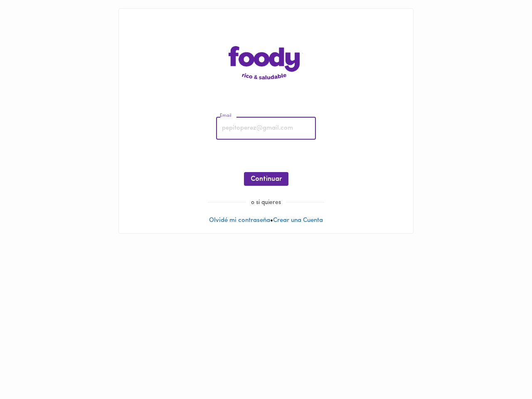 The image size is (532, 399). Describe the element at coordinates (298, 220) in the screenshot. I see `a: Crear una Cuenta` at that location.